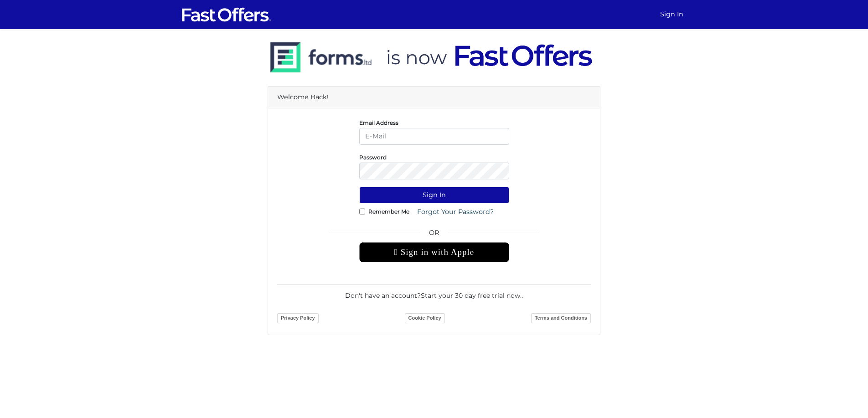 The width and height of the screenshot is (868, 418). What do you see at coordinates (379, 123) in the screenshot?
I see `label: Email Address` at bounding box center [379, 123].